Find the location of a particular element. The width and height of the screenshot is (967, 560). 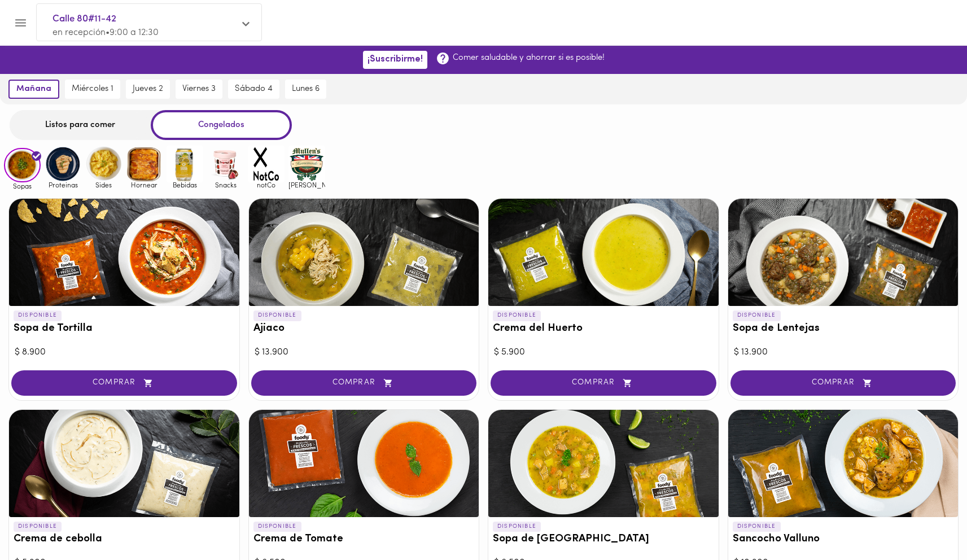

div: Congelados is located at coordinates (222, 125).